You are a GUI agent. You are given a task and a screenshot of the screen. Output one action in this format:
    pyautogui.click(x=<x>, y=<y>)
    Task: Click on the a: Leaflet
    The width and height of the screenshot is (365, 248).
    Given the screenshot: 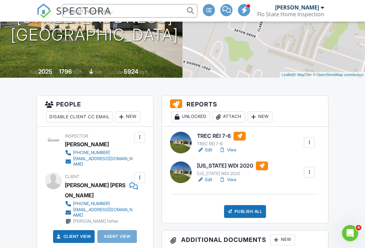 What is the action you would take?
    pyautogui.click(x=287, y=75)
    